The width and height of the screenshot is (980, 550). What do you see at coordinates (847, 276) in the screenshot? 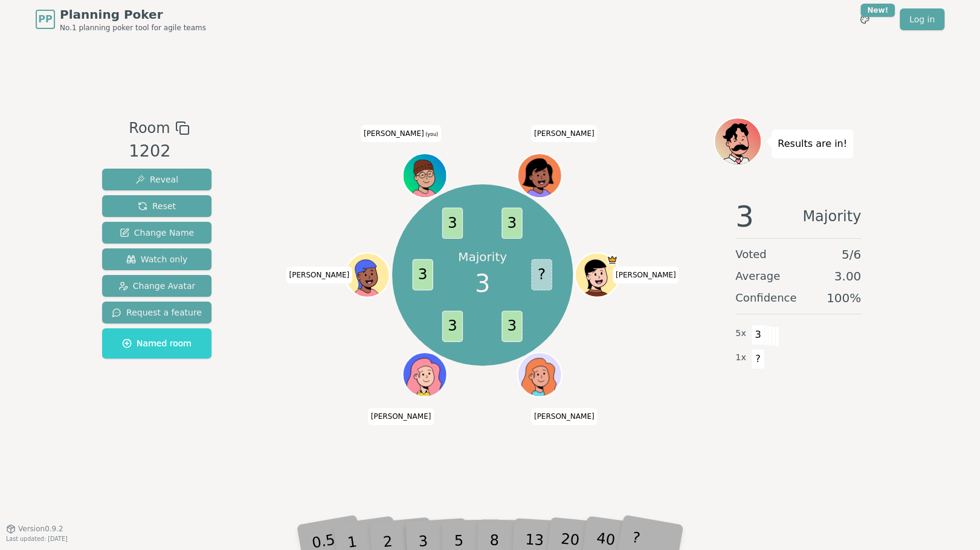
I see `span: 3.00` at bounding box center [847, 276].